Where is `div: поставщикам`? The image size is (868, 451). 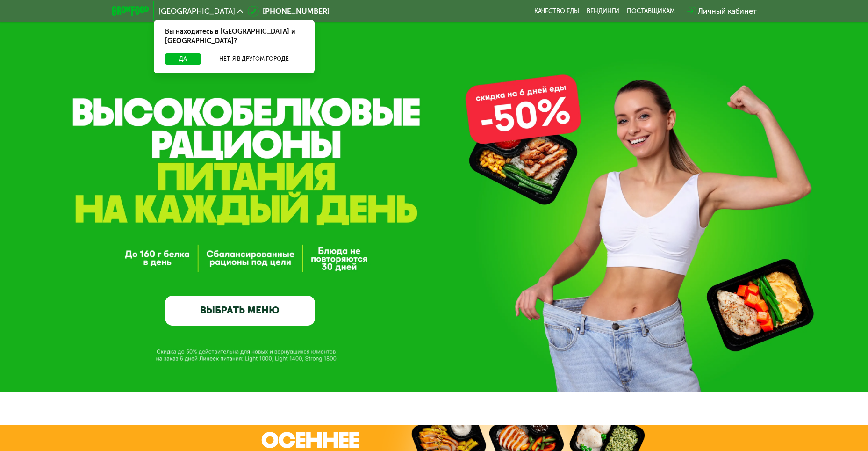 div: поставщикам is located at coordinates (651, 11).